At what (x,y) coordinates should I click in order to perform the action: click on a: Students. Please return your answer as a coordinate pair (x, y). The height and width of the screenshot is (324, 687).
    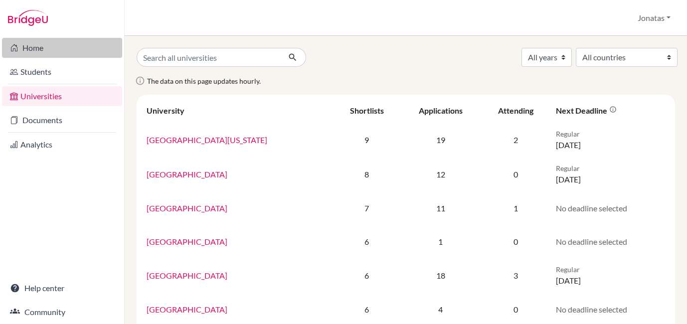
    Looking at the image, I should click on (62, 72).